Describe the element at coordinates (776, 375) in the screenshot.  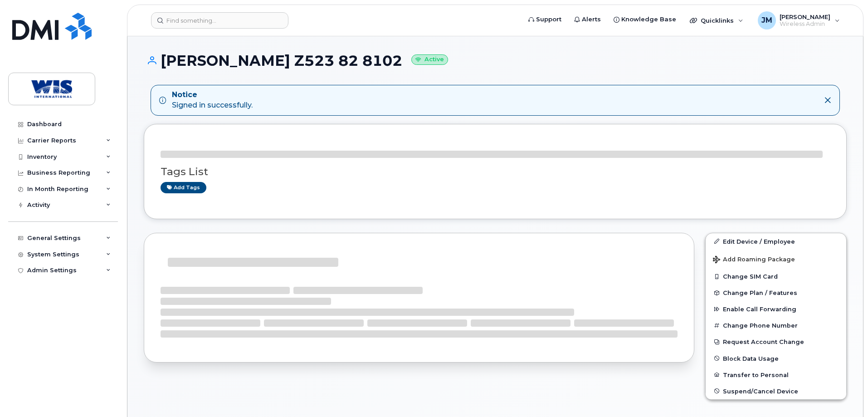
I see `button: Transfer to Personal` at that location.